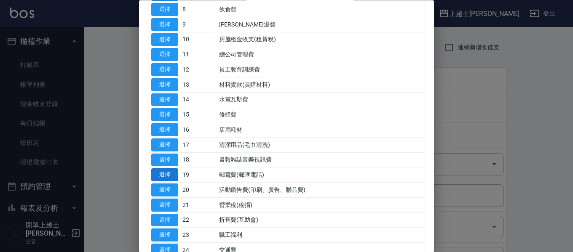  What do you see at coordinates (320, 175) in the screenshot?
I see `td: 郵電費(郵匯電話)` at bounding box center [320, 175].